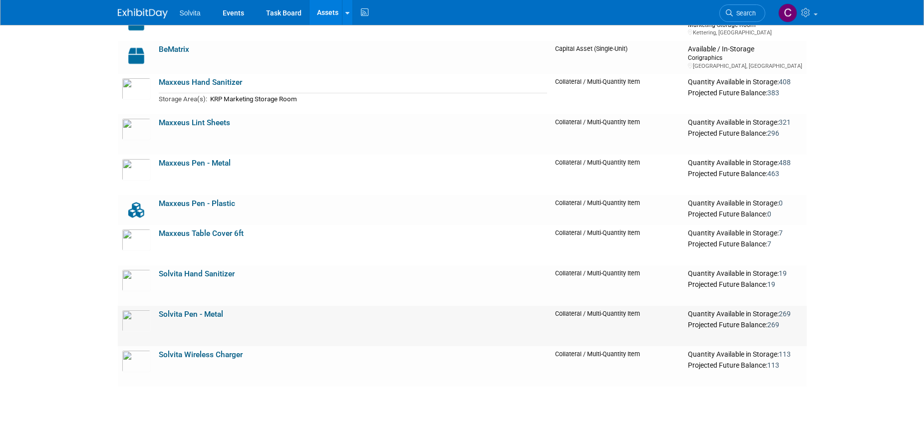  Describe the element at coordinates (745, 49) in the screenshot. I see `div: Available / In-Storage` at that location.